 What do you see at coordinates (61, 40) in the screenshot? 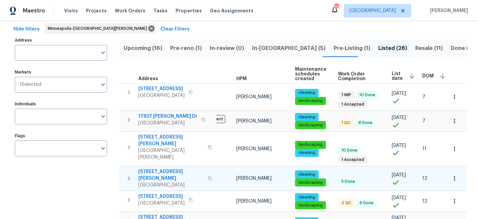
I see `label: Address` at bounding box center [61, 40].